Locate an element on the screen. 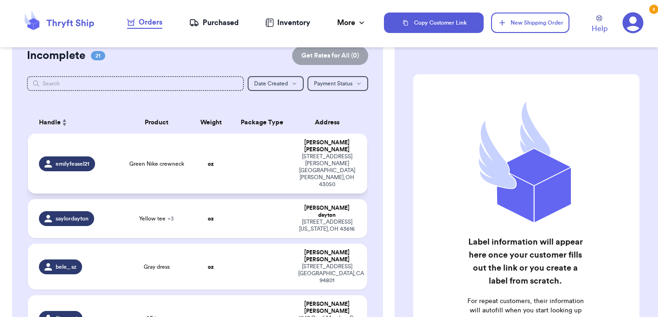 The image size is (658, 317). h2: Label information will appear here once your customer fills out the link or you create a label fr... is located at coordinates (526, 261).